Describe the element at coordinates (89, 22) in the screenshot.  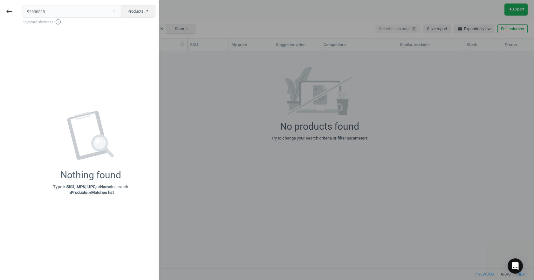
I see `span: Keyboard shortcuts` at that location.